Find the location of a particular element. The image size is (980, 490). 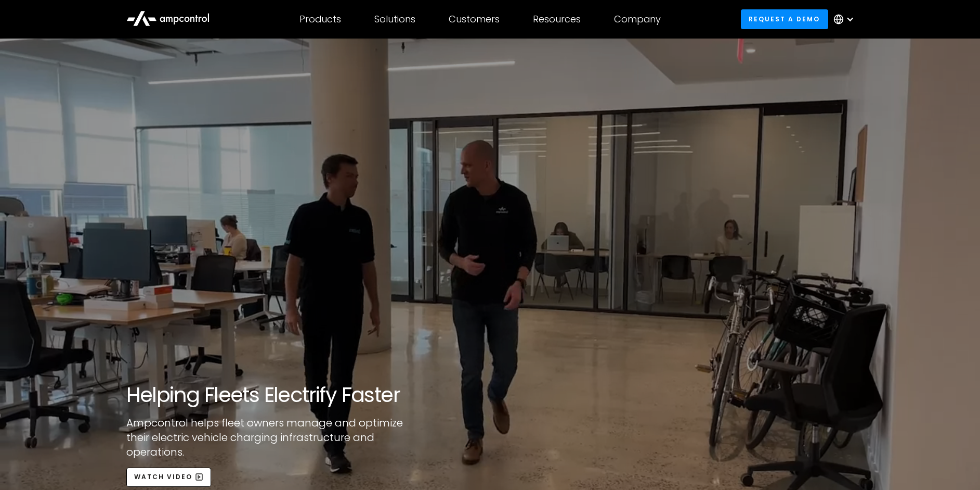

div: Resources is located at coordinates (557, 19).